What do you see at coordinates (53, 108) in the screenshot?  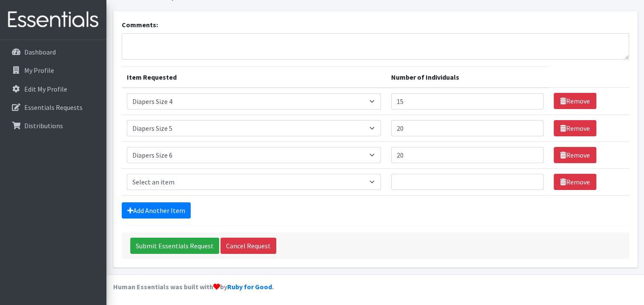 I see `p: Essentials Requests` at bounding box center [53, 108].